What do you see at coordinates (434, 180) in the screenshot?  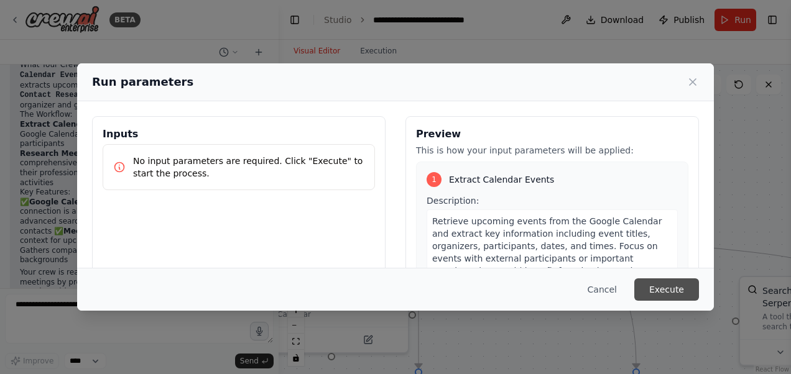 I see `div: 1` at bounding box center [434, 180].